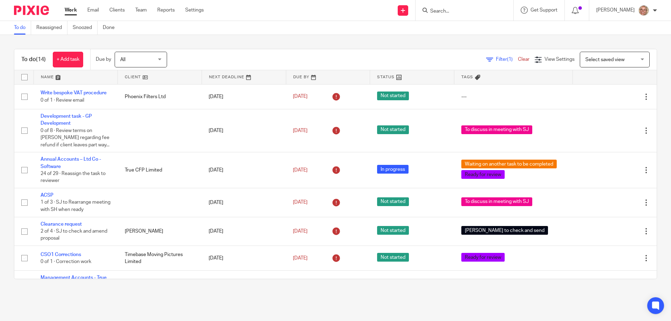 This screenshot has width=671, height=321. What do you see at coordinates (544, 10) in the screenshot?
I see `span: Get Support` at bounding box center [544, 10].